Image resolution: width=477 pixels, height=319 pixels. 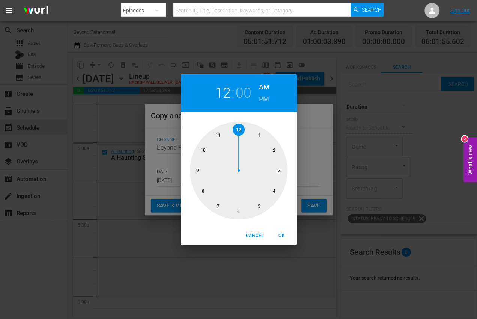 I want to click on span: OK, so click(x=282, y=235).